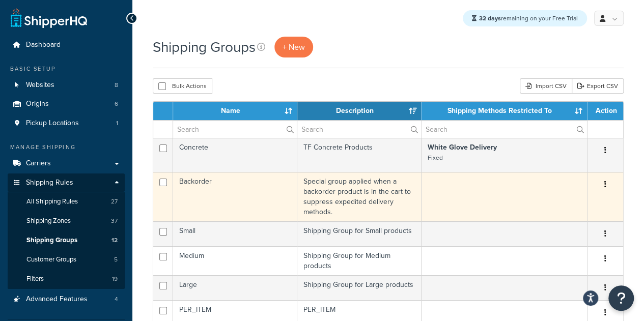 This screenshot has width=644, height=321. Describe the element at coordinates (116, 104) in the screenshot. I see `span: 6` at that location.